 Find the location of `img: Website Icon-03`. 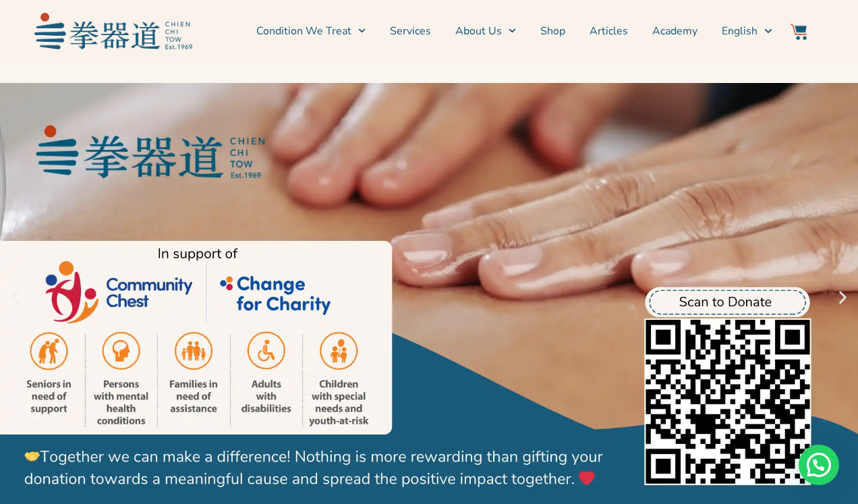

img: Website Icon-03 is located at coordinates (798, 31).